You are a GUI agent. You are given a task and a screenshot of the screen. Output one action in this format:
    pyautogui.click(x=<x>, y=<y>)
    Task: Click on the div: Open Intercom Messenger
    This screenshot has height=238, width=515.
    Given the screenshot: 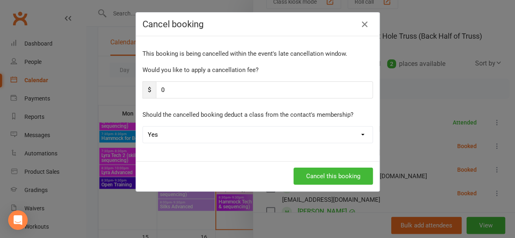 What is the action you would take?
    pyautogui.click(x=18, y=220)
    